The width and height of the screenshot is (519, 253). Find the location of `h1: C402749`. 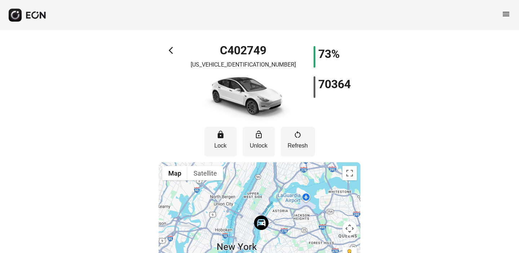

h1: C402749 is located at coordinates (243, 50).